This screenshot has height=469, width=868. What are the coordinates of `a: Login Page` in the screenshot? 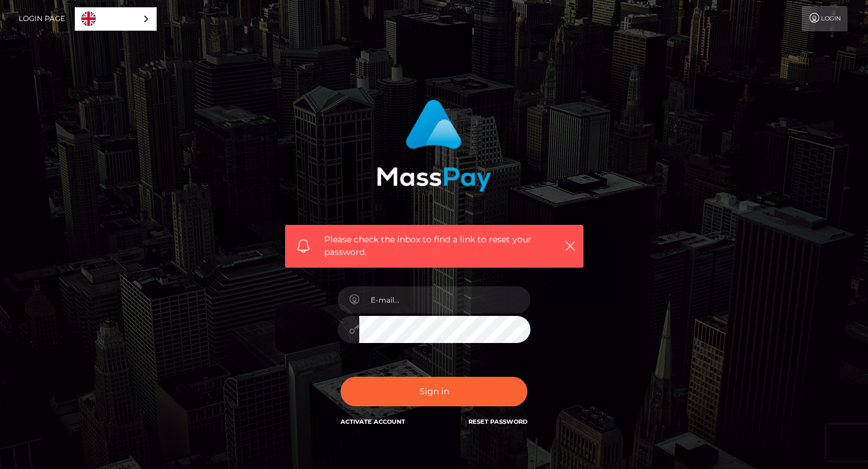 It's located at (41, 19).